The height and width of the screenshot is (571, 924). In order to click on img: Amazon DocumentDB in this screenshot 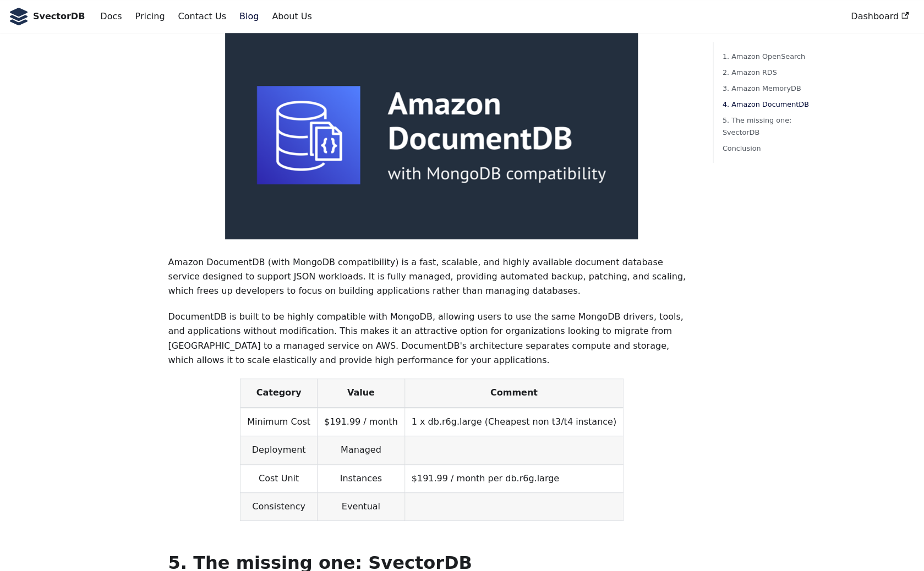, I will do `click(432, 136)`.